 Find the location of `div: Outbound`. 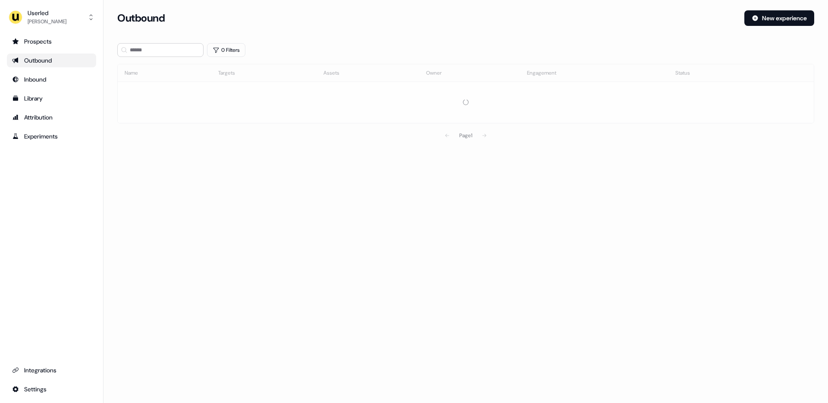

div: Outbound is located at coordinates (51, 60).